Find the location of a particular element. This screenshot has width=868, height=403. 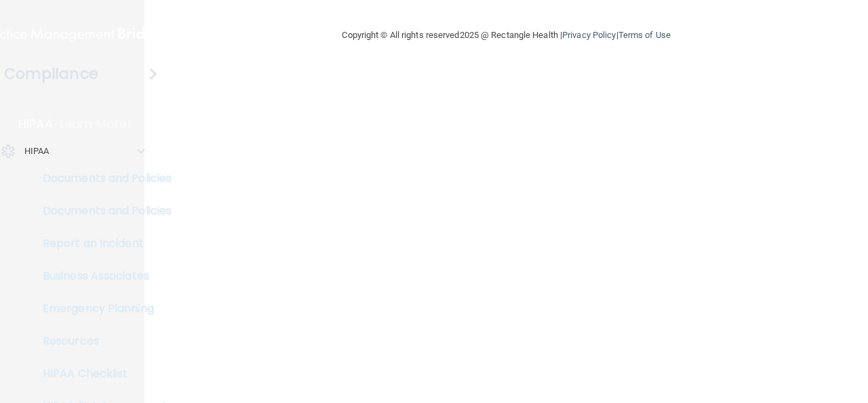

a: Terms of Use is located at coordinates (645, 34).